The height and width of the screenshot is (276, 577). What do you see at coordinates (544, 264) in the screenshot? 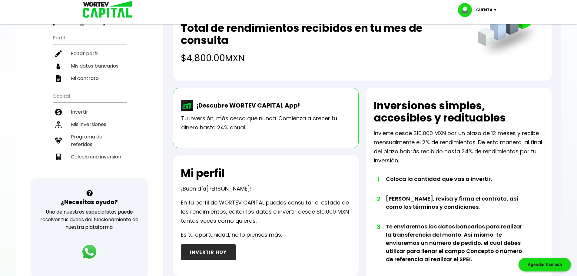
I see `div: Agendar llamada` at bounding box center [544, 264].